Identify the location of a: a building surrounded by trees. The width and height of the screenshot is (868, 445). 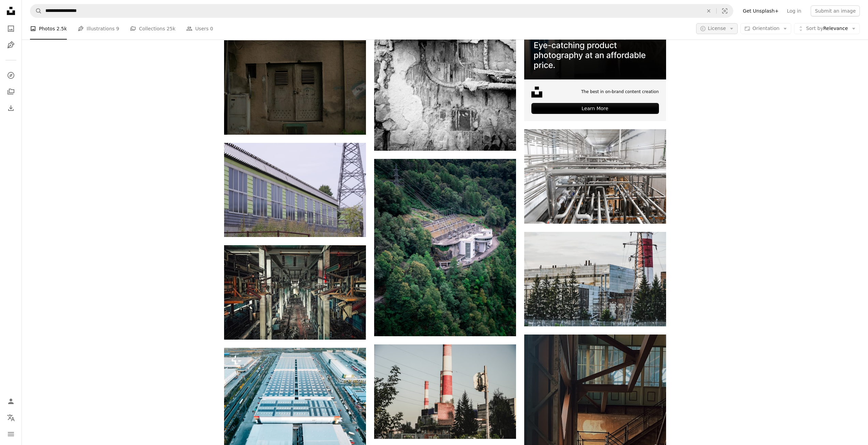
(445, 247).